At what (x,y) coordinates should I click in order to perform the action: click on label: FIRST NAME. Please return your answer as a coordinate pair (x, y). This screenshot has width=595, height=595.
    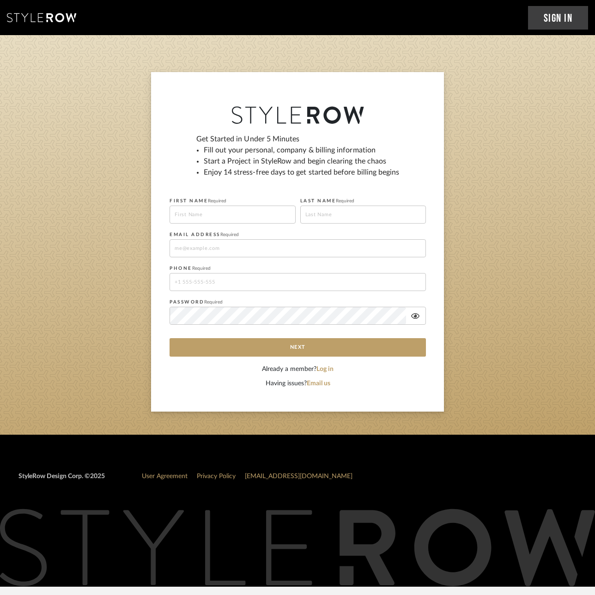
    Looking at the image, I should click on (198, 201).